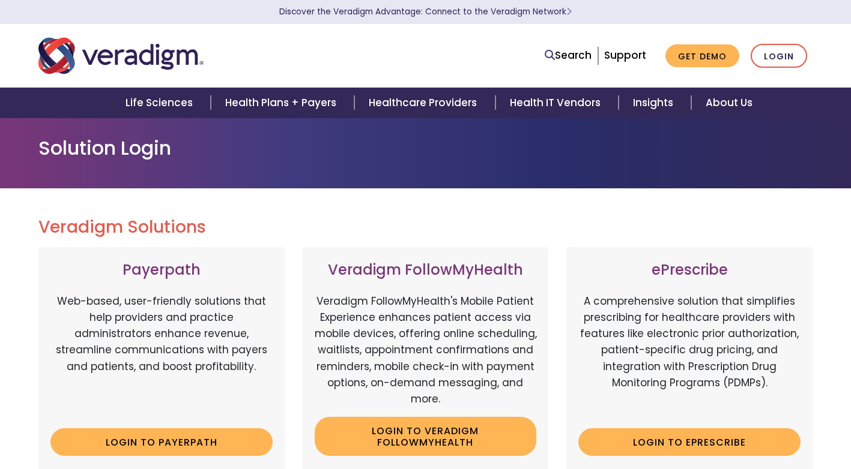  I want to click on p: Veradigm FollowMyHealth's Mobile Patient Experience enhances patient access via mobile devices, o..., so click(426, 351).